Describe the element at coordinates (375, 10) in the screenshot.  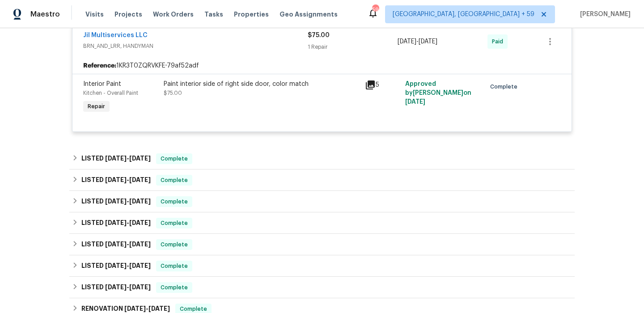
I see `div: 594` at that location.